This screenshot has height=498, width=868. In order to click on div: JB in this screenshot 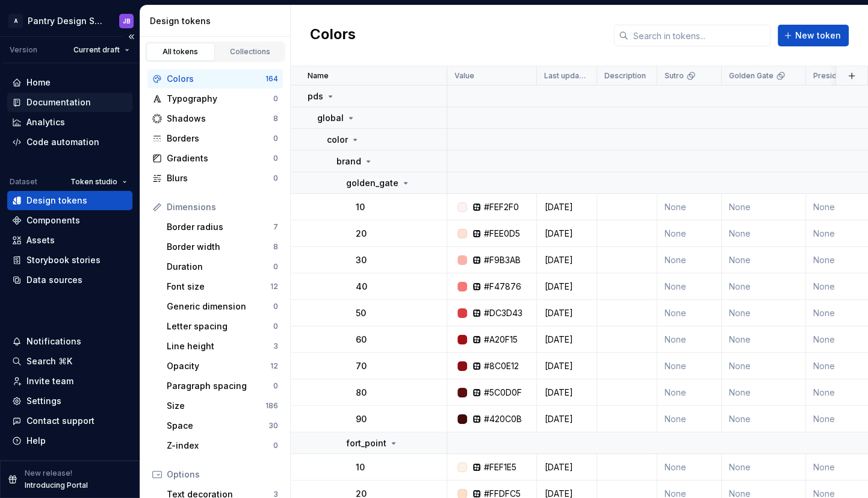, I will do `click(126, 21)`.